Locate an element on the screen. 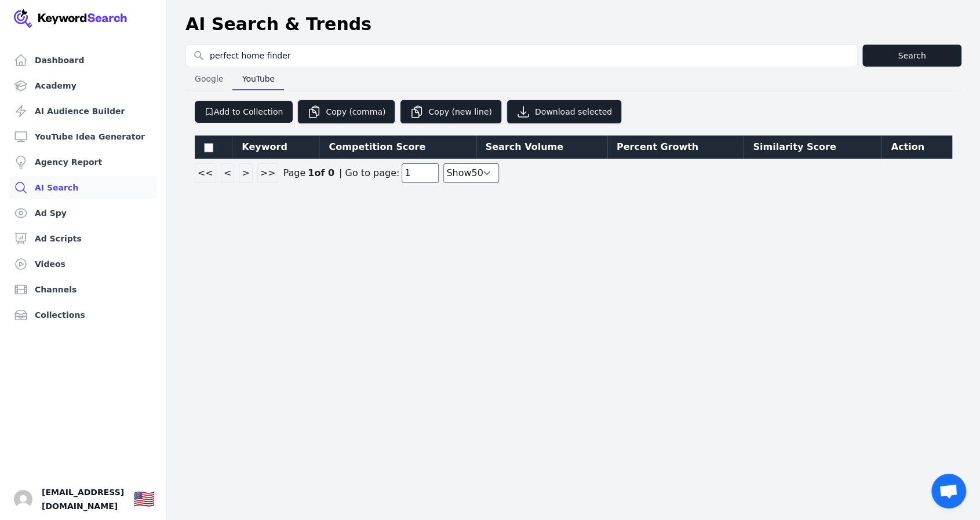 The image size is (980, 520). h1: AI Search & Trends is located at coordinates (278, 24).